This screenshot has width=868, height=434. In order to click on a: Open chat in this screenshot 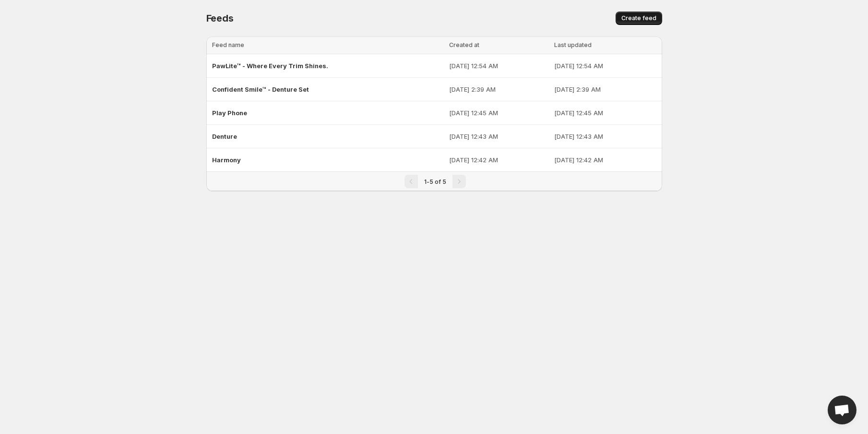, I will do `click(842, 410)`.